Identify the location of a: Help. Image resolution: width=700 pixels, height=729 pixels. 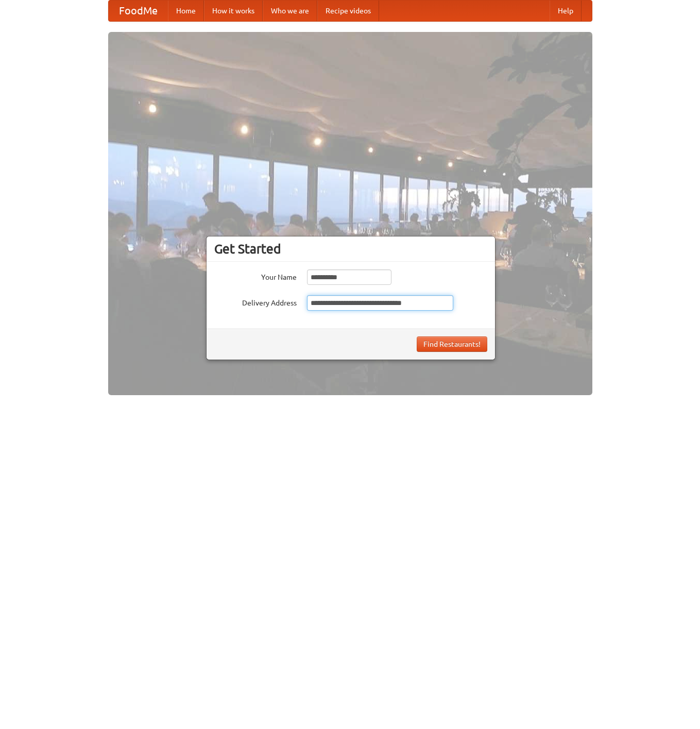
(566, 11).